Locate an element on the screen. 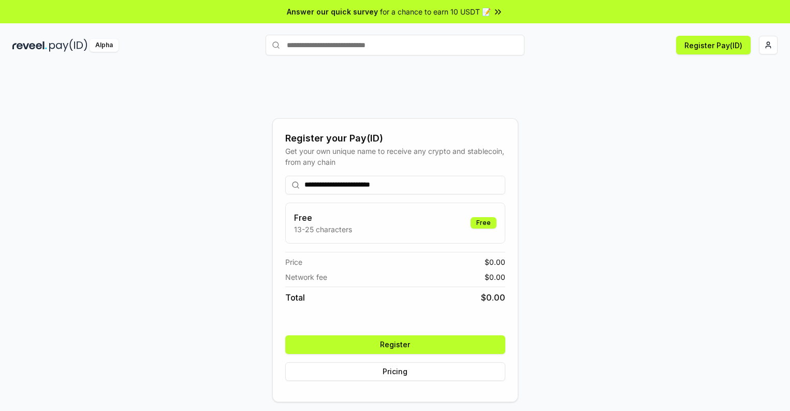 The height and width of the screenshot is (411, 790). p: 13-25 characters is located at coordinates (323, 229).